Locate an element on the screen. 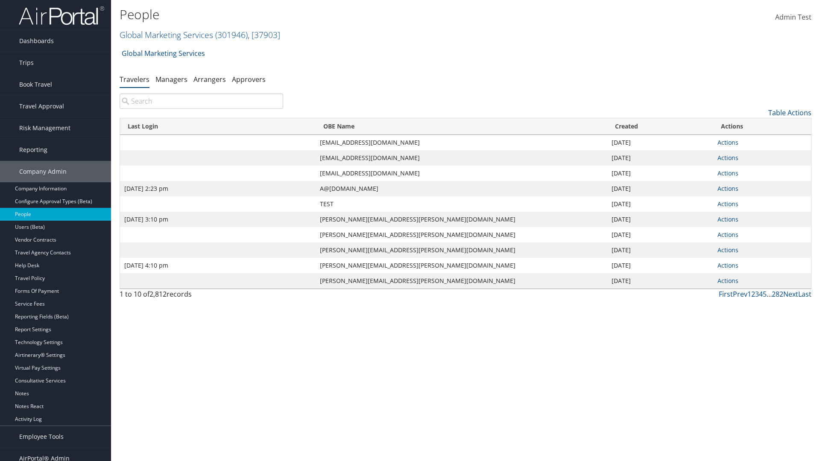 The image size is (820, 461). td: TEST is located at coordinates (462, 204).